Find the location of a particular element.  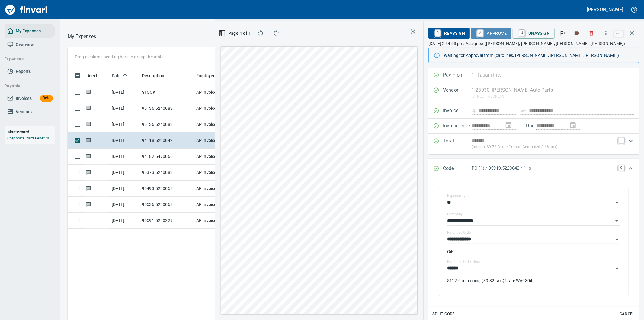

td: 94182.5470066 is located at coordinates (167, 157).